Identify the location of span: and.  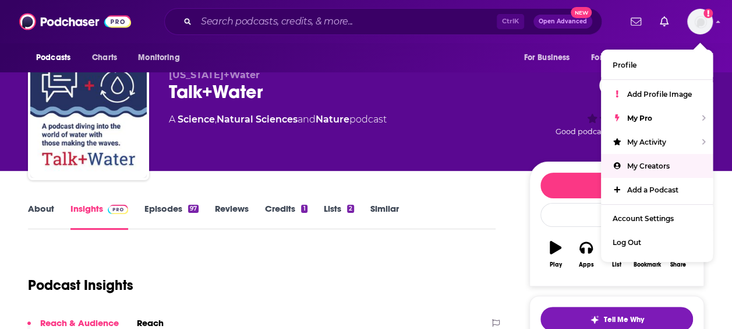
(306, 119).